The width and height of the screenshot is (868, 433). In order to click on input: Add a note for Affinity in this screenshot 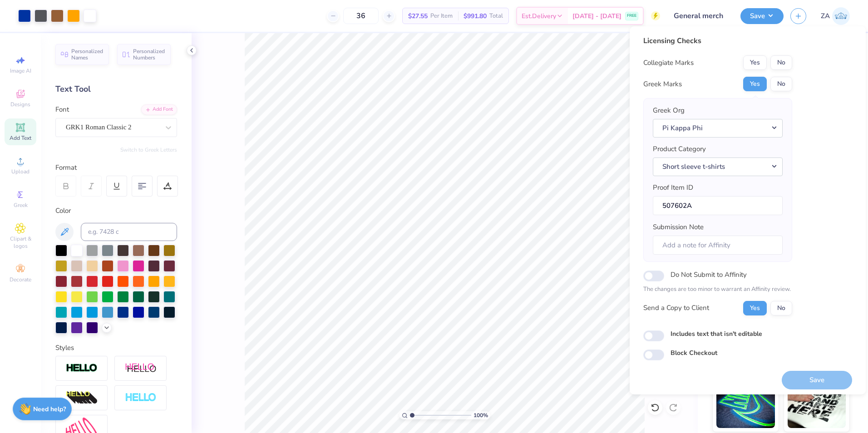, I will do `click(718, 245)`.